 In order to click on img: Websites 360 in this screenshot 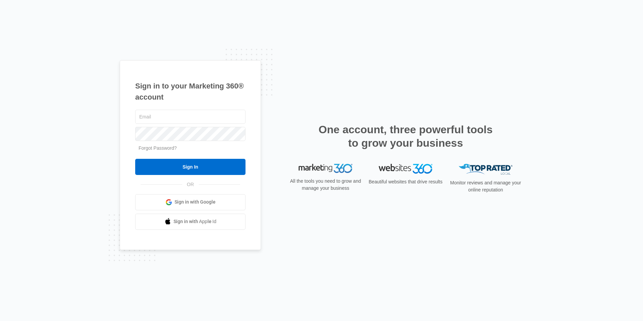, I will do `click(406, 169)`.